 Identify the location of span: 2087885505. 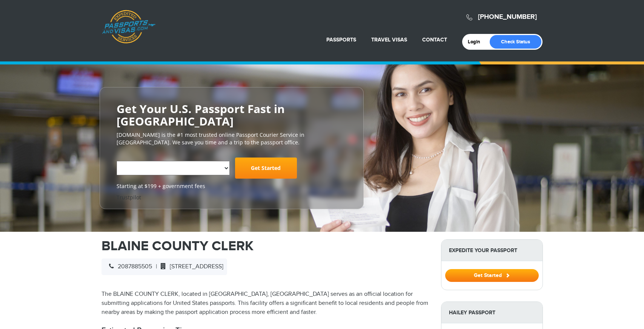
(128, 266).